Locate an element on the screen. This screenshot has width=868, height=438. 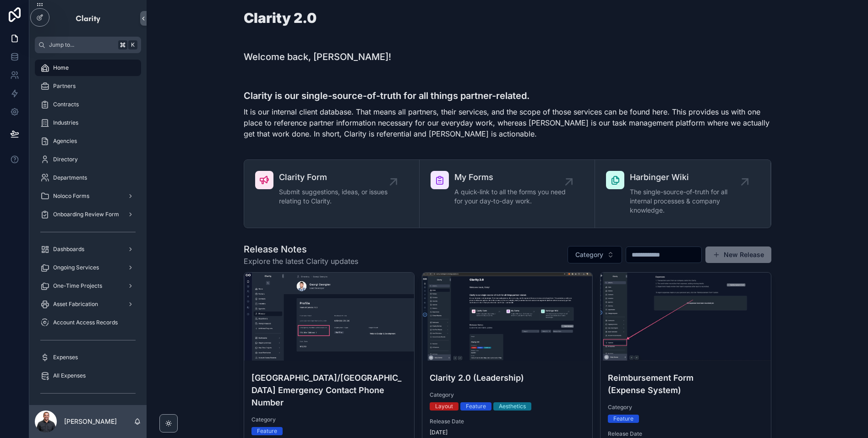
span: Directory is located at coordinates (66, 159).